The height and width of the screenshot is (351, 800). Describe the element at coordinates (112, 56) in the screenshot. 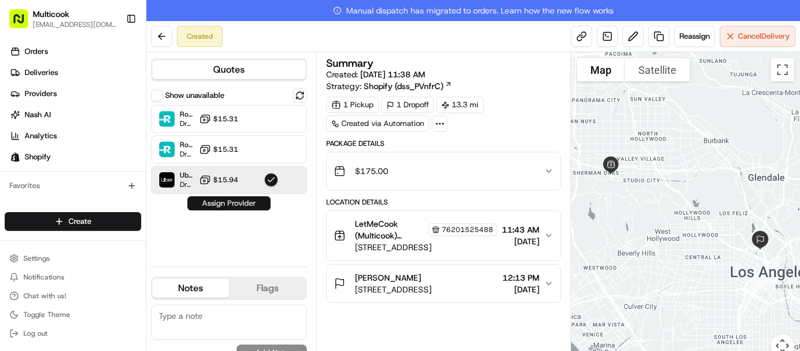

I see `p: Welcome 👋` at that location.